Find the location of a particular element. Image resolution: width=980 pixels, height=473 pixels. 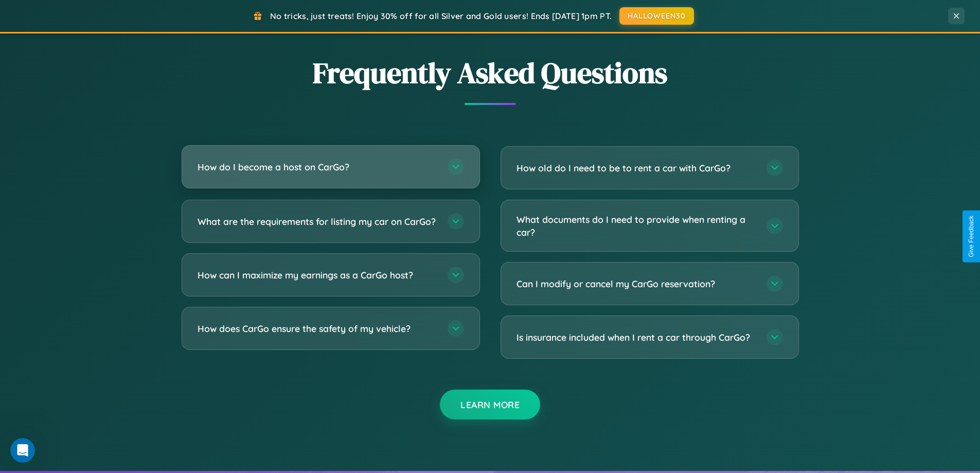

h3: How do I become a host on CarGo? is located at coordinates (318, 167).